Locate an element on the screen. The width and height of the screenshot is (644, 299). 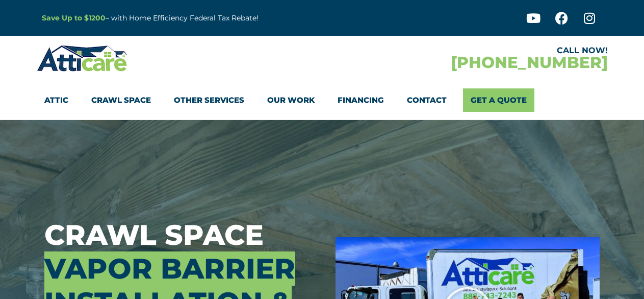
a: Other Services is located at coordinates (209, 100).